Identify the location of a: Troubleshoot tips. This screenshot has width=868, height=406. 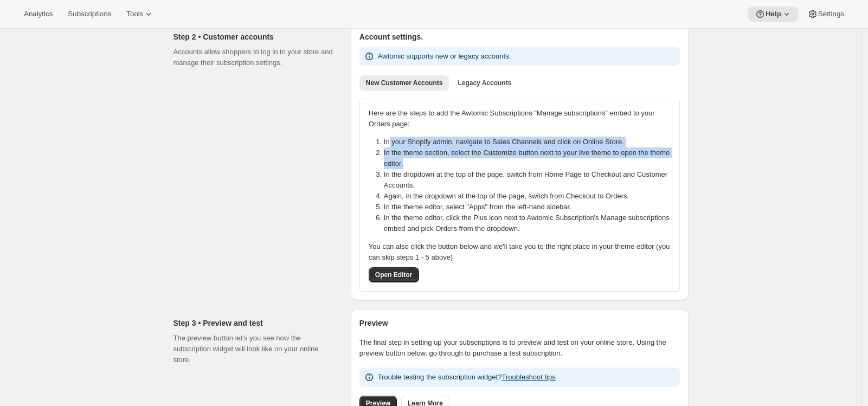
(529, 376).